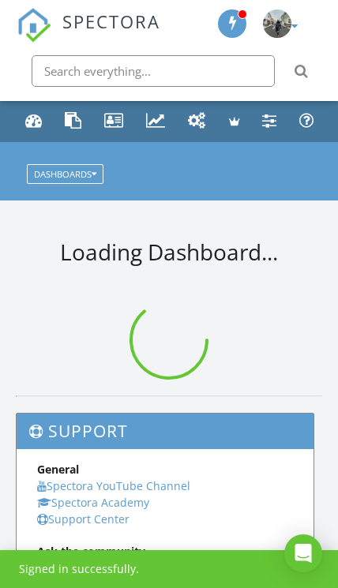 This screenshot has height=588, width=338. Describe the element at coordinates (65, 174) in the screenshot. I see `div: Dashboards` at that location.